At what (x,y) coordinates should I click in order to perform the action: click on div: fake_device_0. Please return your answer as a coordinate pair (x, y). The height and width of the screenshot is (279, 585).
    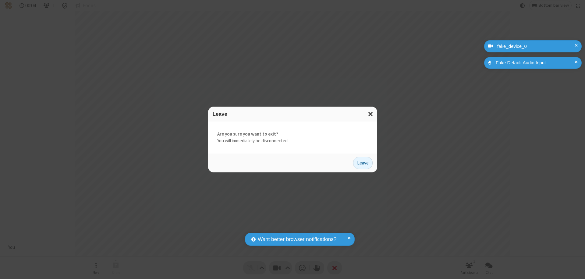
    Looking at the image, I should click on (536, 46).